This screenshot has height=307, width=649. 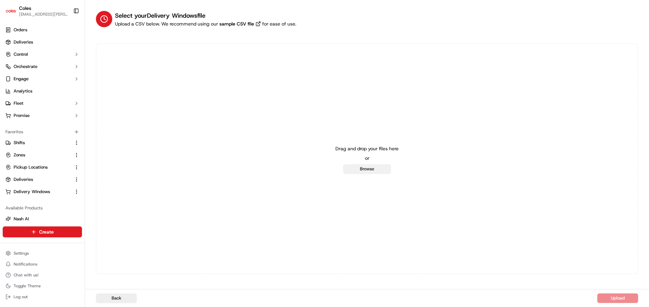 I want to click on a: Nash AI, so click(x=42, y=219).